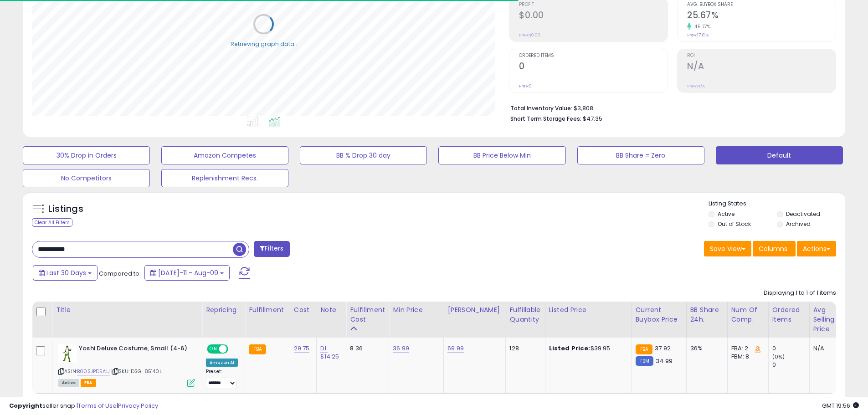  I want to click on span: | SKU: DSG-85140L, so click(136, 371).